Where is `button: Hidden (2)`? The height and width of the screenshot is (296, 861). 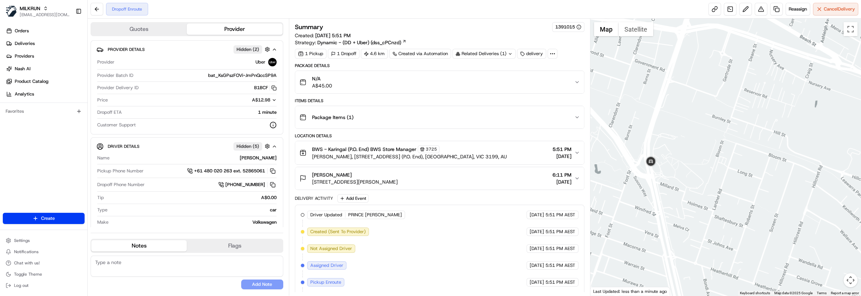
button: Hidden (2) is located at coordinates (252, 49).